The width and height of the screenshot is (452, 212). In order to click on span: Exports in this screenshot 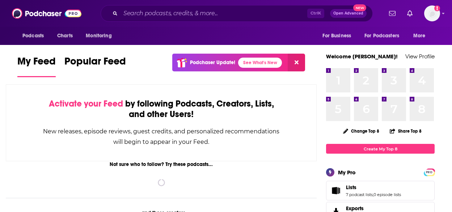, I will do `click(355, 208)`.